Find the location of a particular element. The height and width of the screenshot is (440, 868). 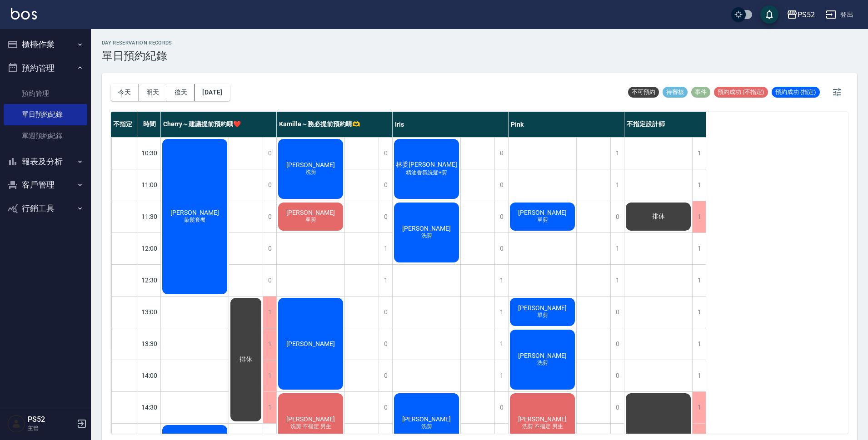

button: 明天 is located at coordinates (153, 92).